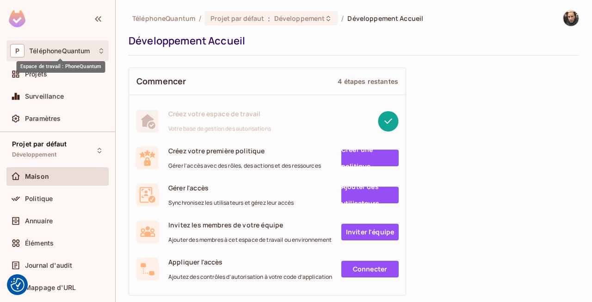 The width and height of the screenshot is (592, 302). Describe the element at coordinates (370, 158) in the screenshot. I see `a: Créer une politique` at that location.